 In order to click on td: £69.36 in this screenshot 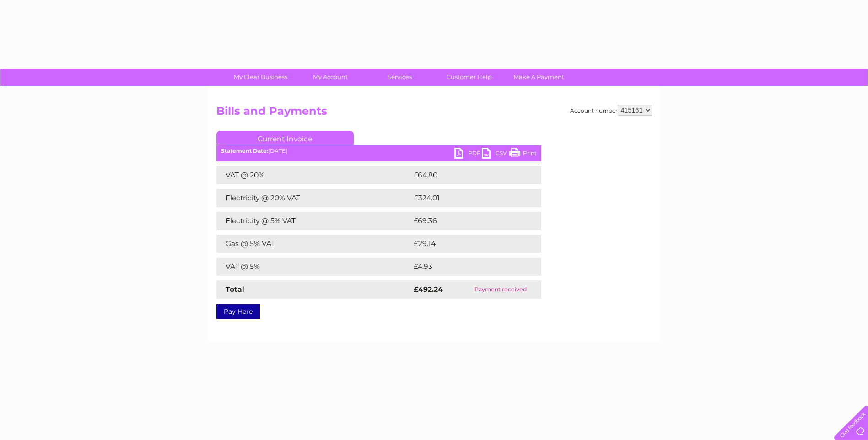, I will do `click(467, 221)`.